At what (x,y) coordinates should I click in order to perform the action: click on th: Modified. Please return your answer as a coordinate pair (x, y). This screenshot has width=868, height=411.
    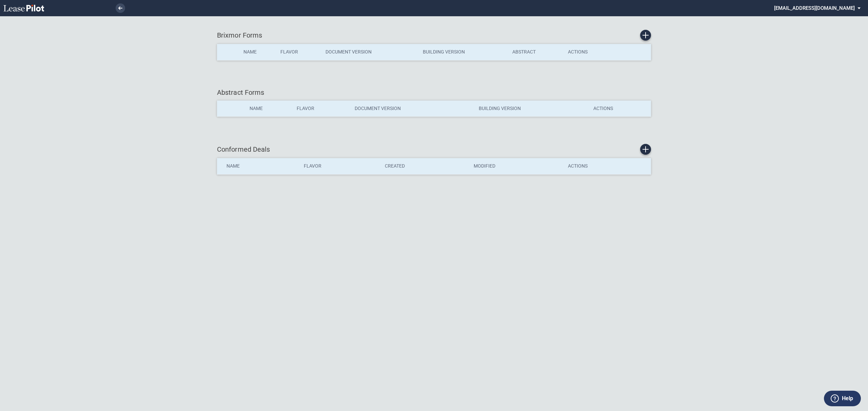
    Looking at the image, I should click on (516, 166).